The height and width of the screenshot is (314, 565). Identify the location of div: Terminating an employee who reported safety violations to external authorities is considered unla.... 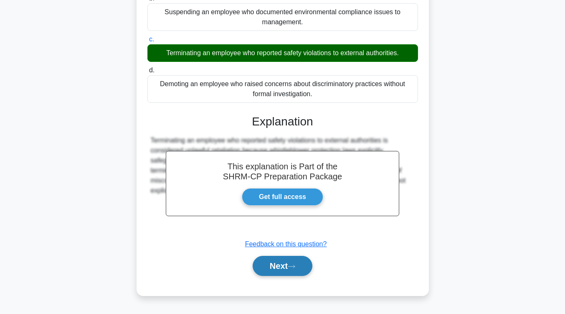
(283, 165).